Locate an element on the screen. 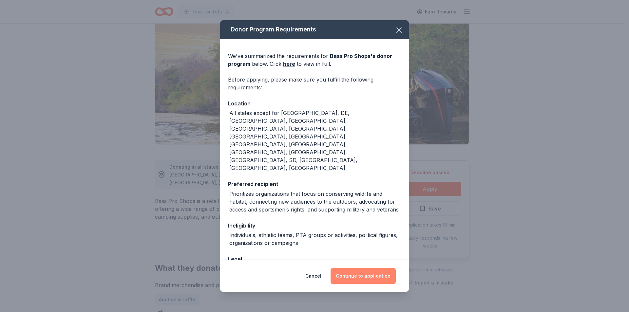 This screenshot has height=312, width=629. div: Individuals, athletic teams, PTA groups or activities, political figures, organizations or campaigns is located at coordinates (315, 239).